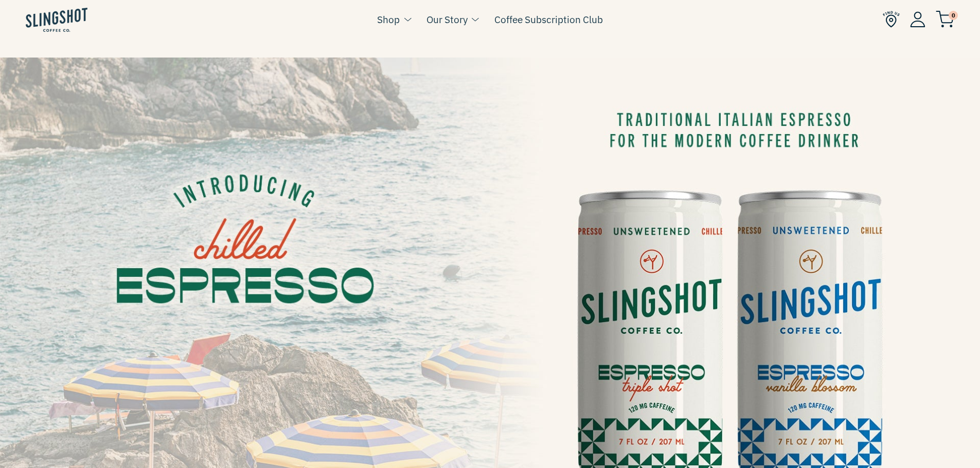  Describe the element at coordinates (945, 19) in the screenshot. I see `img: cart` at that location.